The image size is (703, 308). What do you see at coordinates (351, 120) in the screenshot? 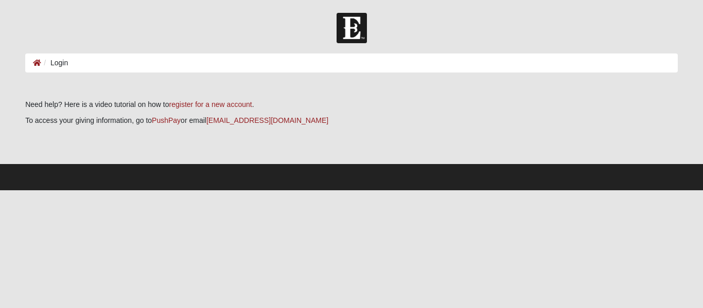
I see `p: To access your giving information, go to or email` at bounding box center [351, 120].